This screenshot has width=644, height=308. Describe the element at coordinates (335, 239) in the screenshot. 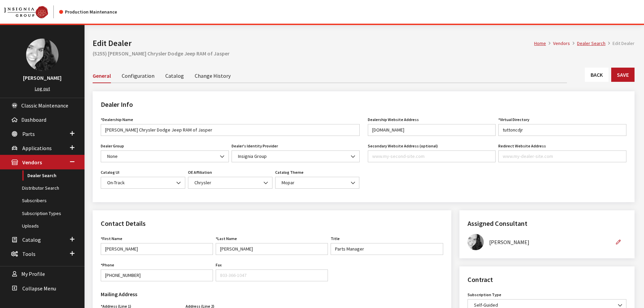

I see `label: Title` at that location.